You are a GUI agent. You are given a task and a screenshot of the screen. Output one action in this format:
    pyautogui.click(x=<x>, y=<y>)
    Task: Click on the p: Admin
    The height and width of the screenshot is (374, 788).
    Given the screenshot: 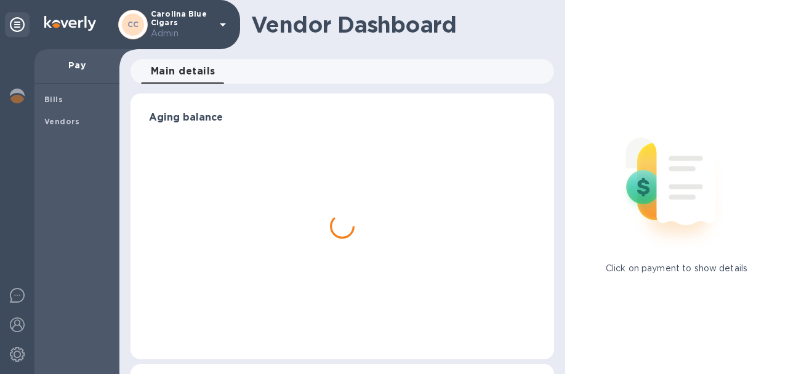 What is the action you would take?
    pyautogui.click(x=182, y=33)
    